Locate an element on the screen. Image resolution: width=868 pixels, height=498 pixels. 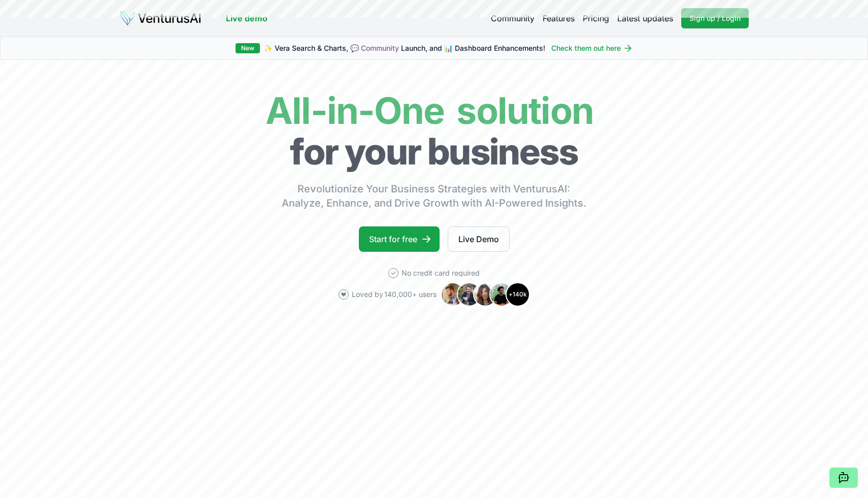
span: Sign up / Login is located at coordinates (715, 18).